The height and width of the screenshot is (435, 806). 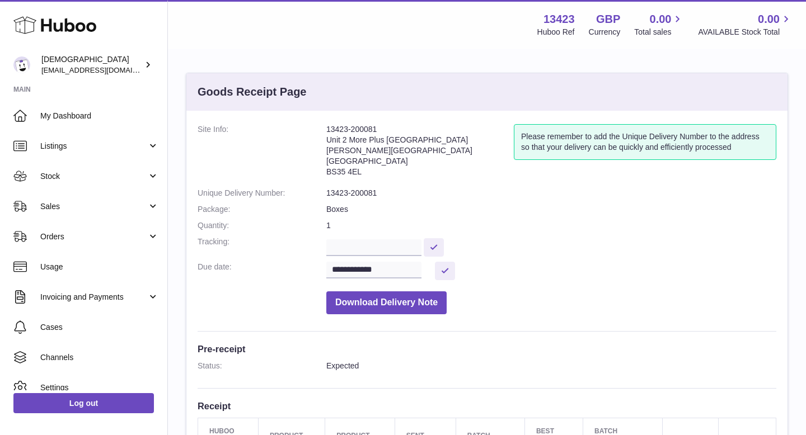 What do you see at coordinates (93, 237) in the screenshot?
I see `span: Orders` at bounding box center [93, 237].